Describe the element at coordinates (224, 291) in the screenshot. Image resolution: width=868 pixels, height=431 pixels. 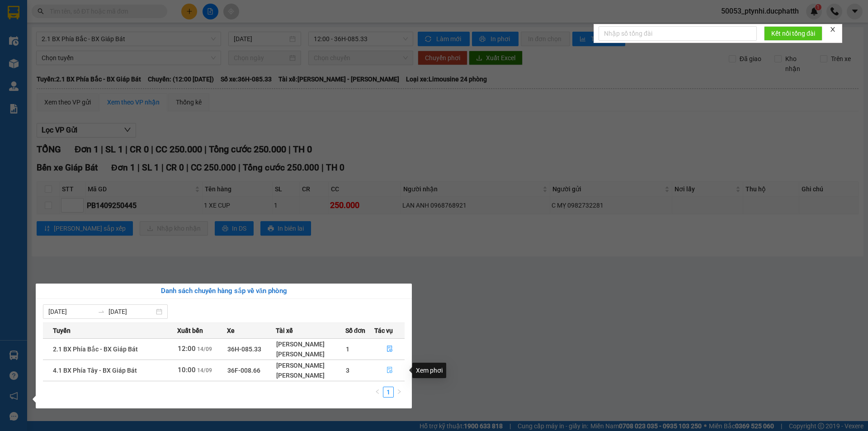
I see `div: Danh sách chuyến hàng sắp về văn phòng` at that location.